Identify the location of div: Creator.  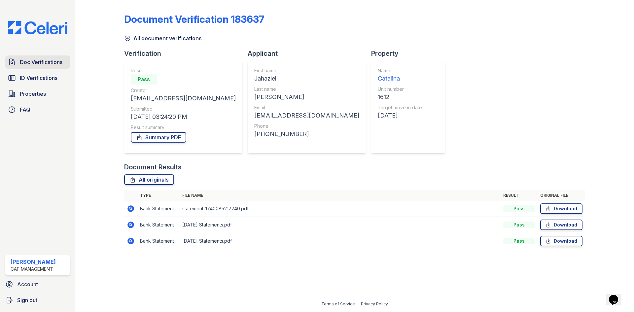
(183, 91).